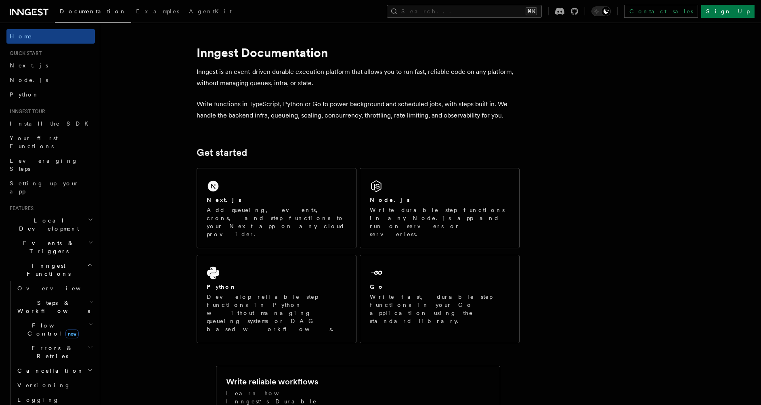 Image resolution: width=761 pixels, height=405 pixels. I want to click on button: Flow Controlnew, so click(54, 329).